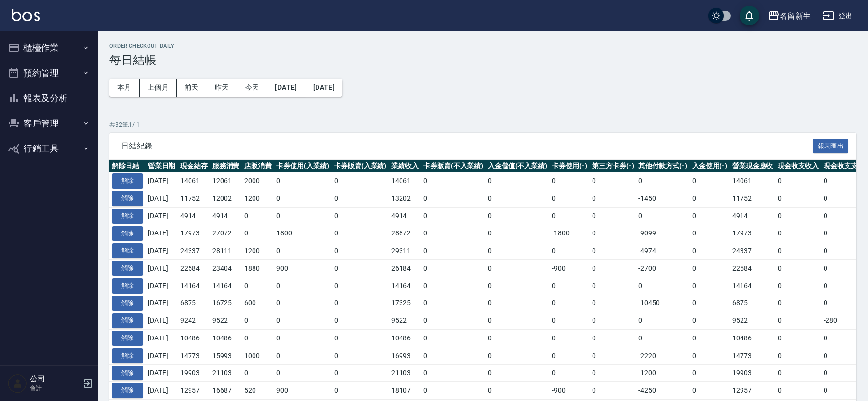  Describe the element at coordinates (405, 286) in the screenshot. I see `td: 14164` at that location.